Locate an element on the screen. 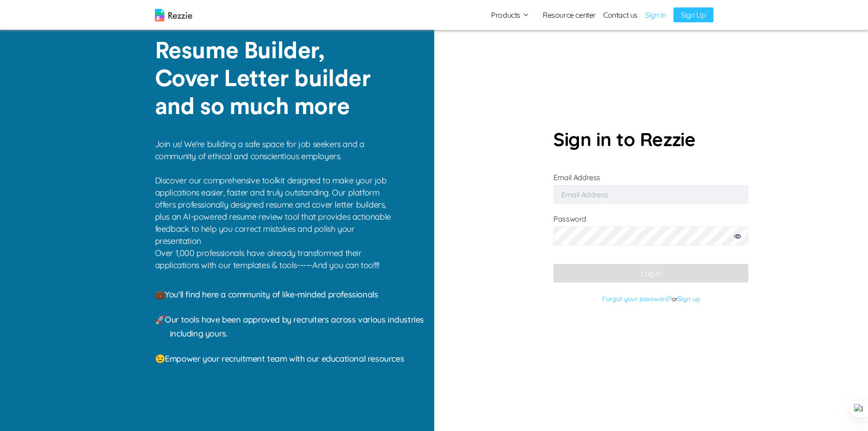  label: Email Address is located at coordinates (651, 186).